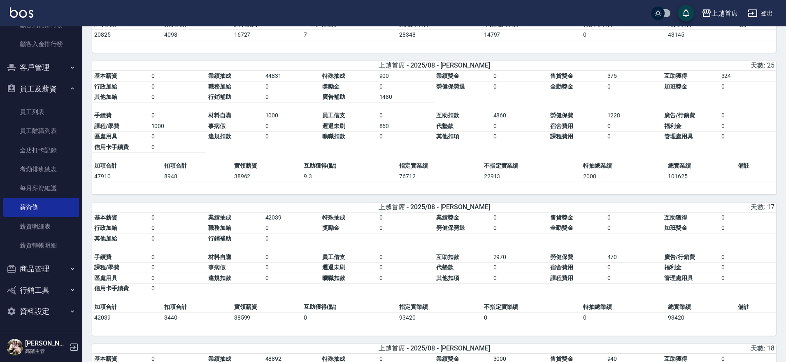  Describe the element at coordinates (675, 358) in the screenshot. I see `span: 互助獲得` at that location.